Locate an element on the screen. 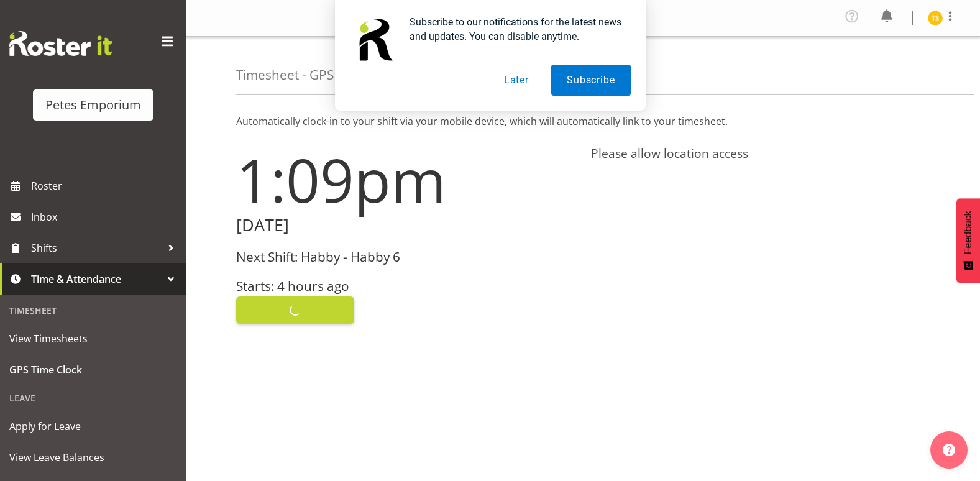 This screenshot has width=980, height=481. h1: 1:09pm is located at coordinates (406, 180).